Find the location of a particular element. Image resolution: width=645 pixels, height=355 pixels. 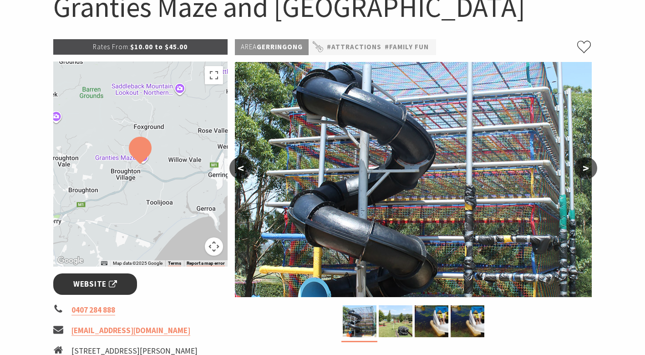

a: Report a map error is located at coordinates (206, 263).